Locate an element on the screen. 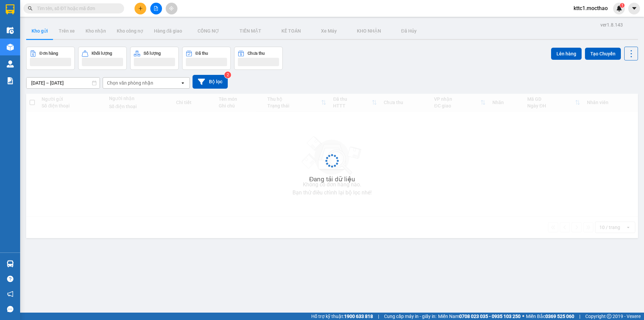 This screenshot has width=644, height=320. div: Đang tải dữ liệu is located at coordinates (332, 179).